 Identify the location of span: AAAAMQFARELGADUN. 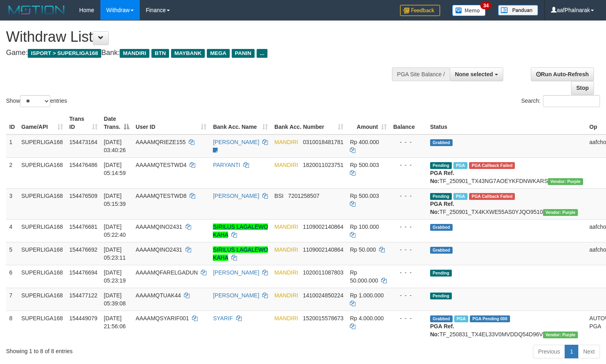
(166, 272).